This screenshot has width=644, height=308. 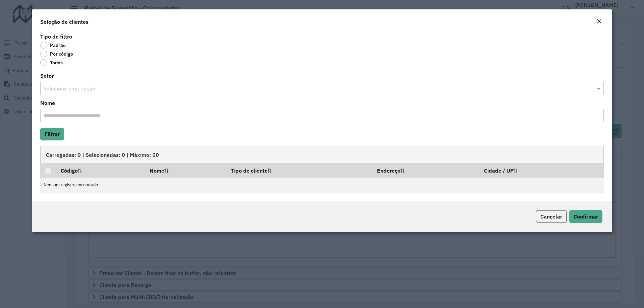 I want to click on button: Cancelar, so click(x=551, y=216).